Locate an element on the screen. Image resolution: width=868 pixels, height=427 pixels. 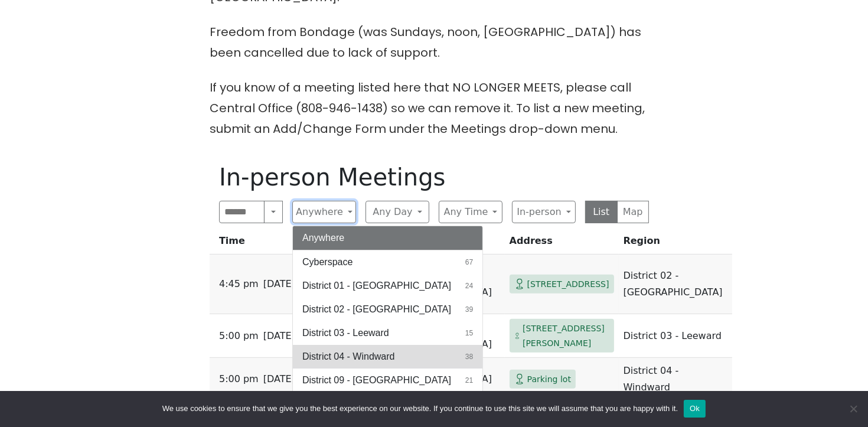
span: 21 results is located at coordinates (468, 380).